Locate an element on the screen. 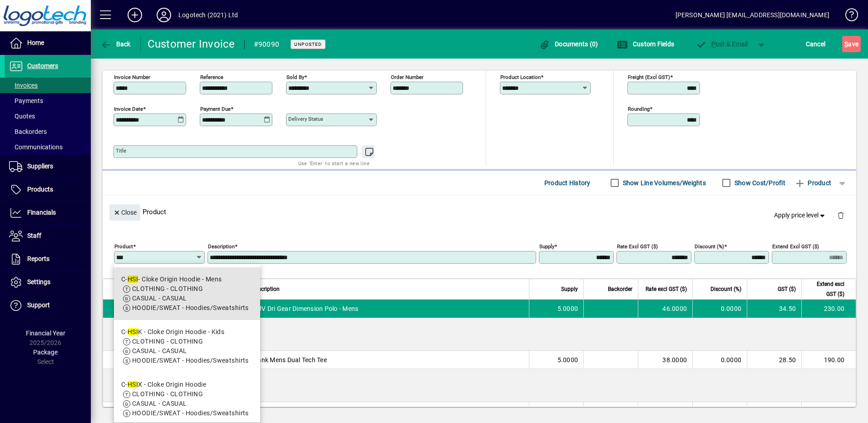 The height and width of the screenshot is (423, 868). a: Backorders is located at coordinates (47, 132).